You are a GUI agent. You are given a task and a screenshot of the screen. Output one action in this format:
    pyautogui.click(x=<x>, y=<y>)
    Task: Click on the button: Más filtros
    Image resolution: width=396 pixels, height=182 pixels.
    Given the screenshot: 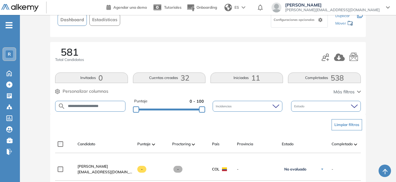 What is the action you would take?
    pyautogui.click(x=347, y=92)
    